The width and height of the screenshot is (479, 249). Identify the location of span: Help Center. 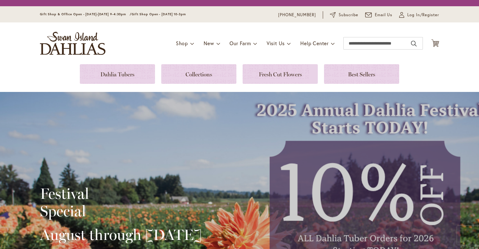
(314, 43).